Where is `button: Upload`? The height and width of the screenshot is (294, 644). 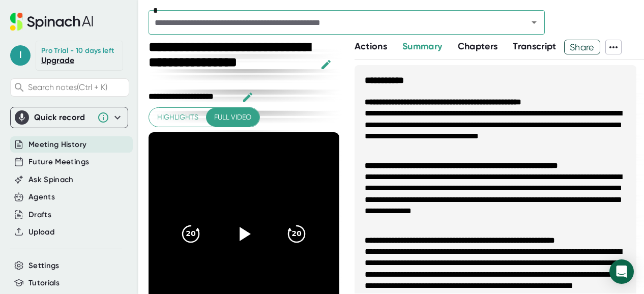 button: Upload is located at coordinates (41, 232).